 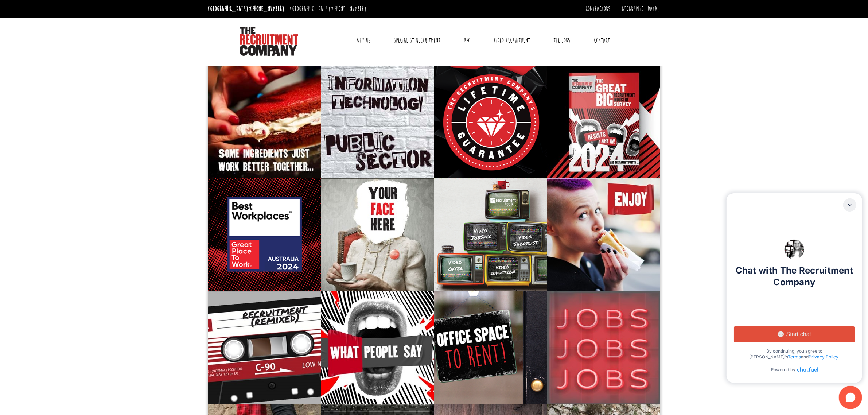 What do you see at coordinates (598, 8) in the screenshot?
I see `a: Contractors` at bounding box center [598, 8].